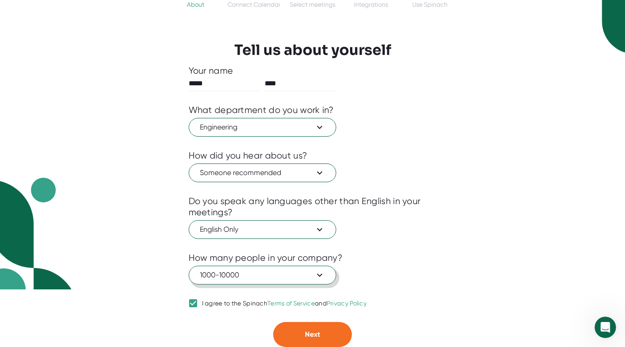 This screenshot has height=347, width=625. Describe the element at coordinates (371, 4) in the screenshot. I see `div: Integrations` at that location.